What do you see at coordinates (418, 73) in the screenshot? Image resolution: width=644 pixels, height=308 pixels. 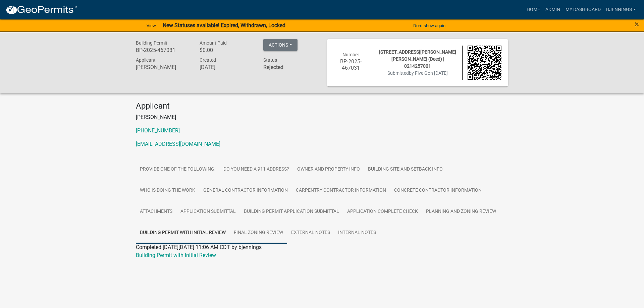 I see `span: by Five G` at bounding box center [418, 73].